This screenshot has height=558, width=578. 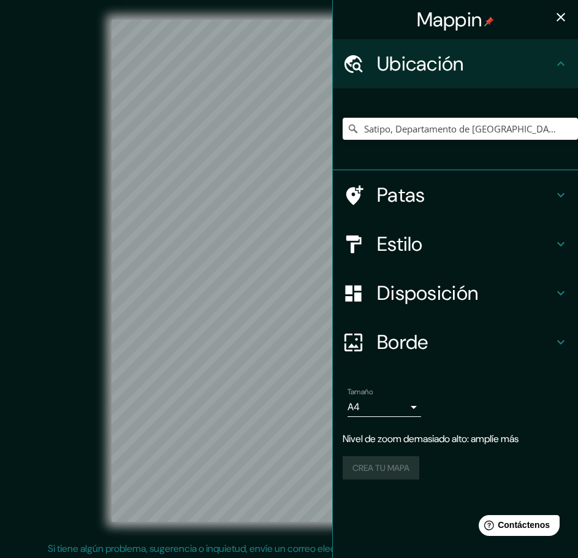 What do you see at coordinates (399, 244) in the screenshot?
I see `font: Estilo` at bounding box center [399, 244].